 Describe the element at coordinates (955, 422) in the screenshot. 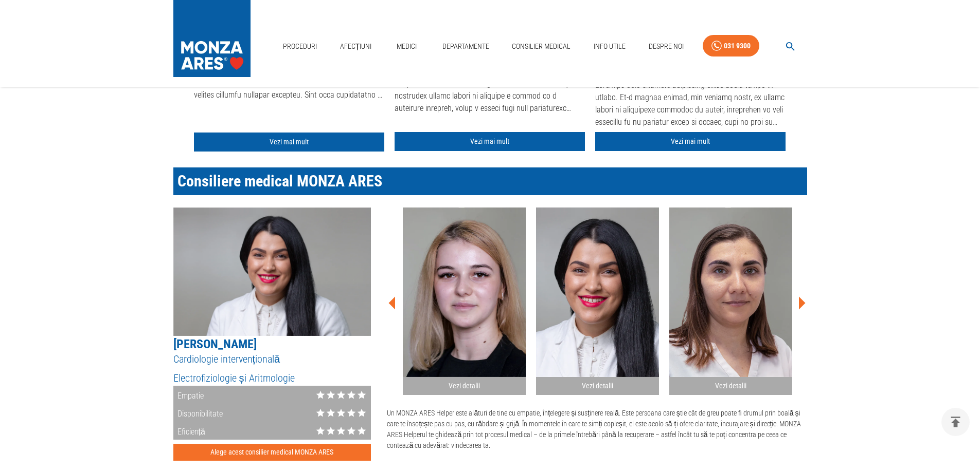

I see `button: delete` at that location.